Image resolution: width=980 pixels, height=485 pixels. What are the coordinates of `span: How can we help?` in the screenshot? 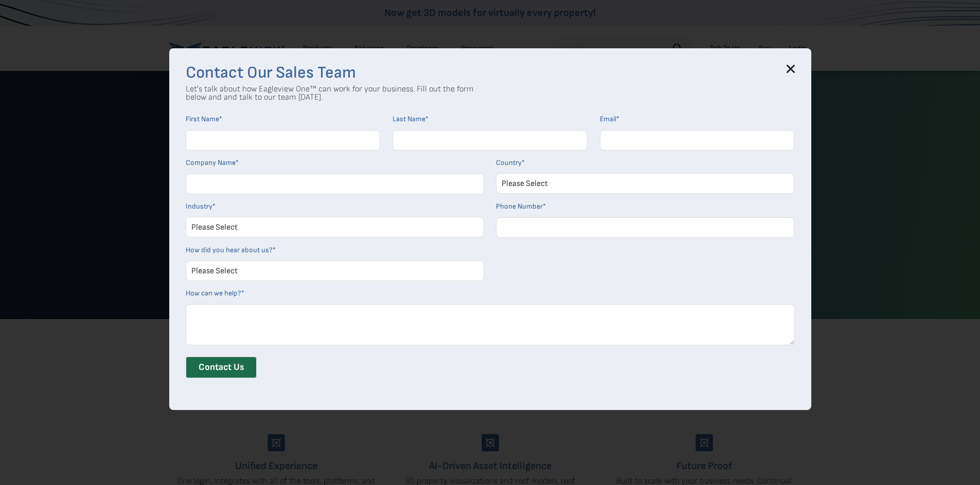 It's located at (213, 293).